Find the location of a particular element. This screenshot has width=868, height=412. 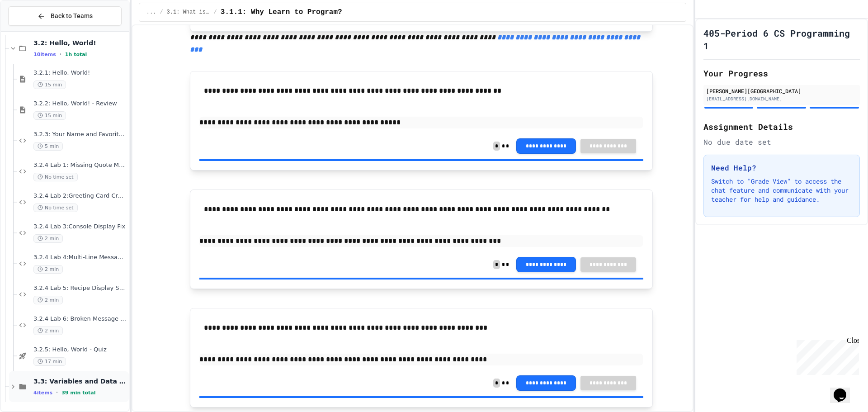

span: 3.2.4 Lab 6: Broken Message System is located at coordinates (80, 319).